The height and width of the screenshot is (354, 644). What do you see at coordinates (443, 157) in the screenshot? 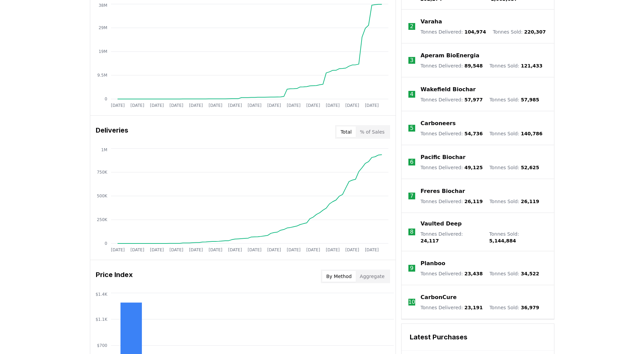
I see `p: Pacific Biochar` at bounding box center [443, 157].